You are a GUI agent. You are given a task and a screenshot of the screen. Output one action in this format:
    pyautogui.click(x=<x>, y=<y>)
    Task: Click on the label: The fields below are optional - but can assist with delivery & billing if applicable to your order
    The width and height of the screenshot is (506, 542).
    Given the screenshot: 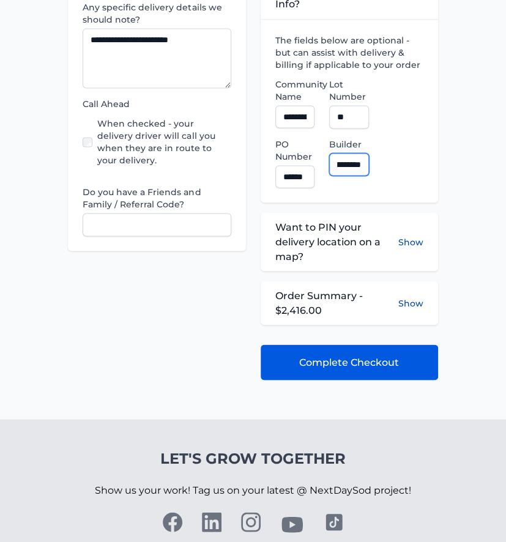 What is the action you would take?
    pyautogui.click(x=350, y=53)
    